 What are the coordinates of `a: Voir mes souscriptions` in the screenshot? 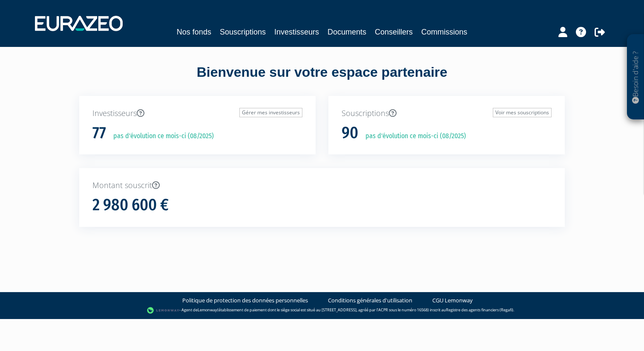 It's located at (522, 112).